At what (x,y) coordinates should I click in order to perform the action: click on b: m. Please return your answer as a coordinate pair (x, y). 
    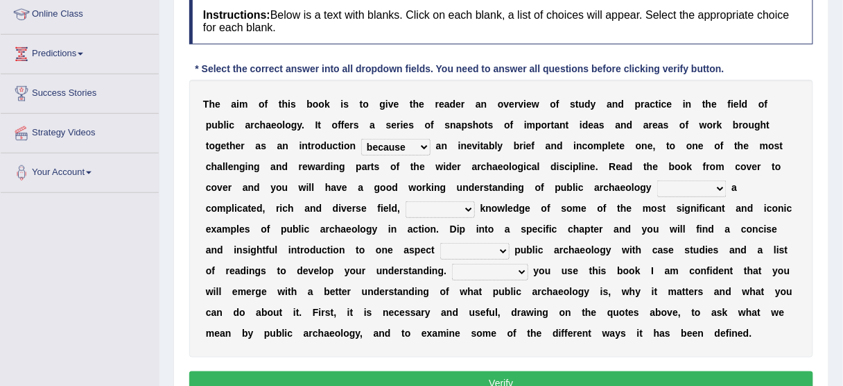
    Looking at the image, I should click on (598, 146).